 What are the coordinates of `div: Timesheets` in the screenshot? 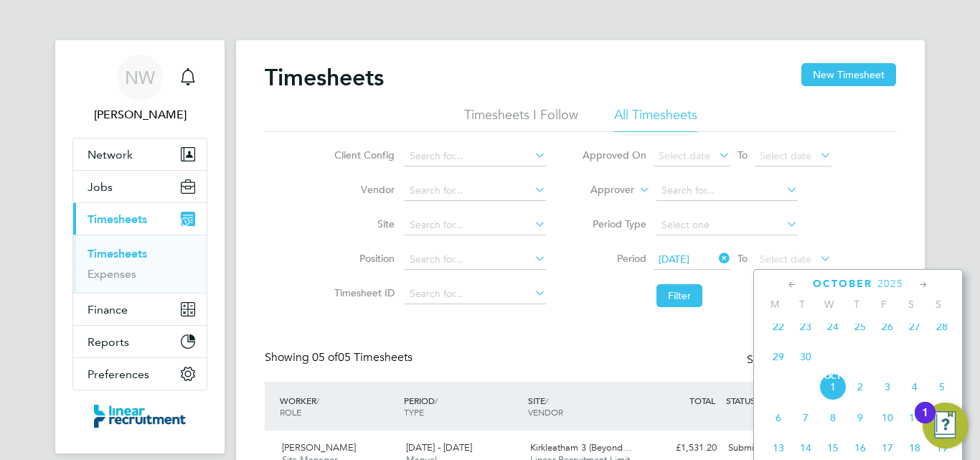 It's located at (140, 263).